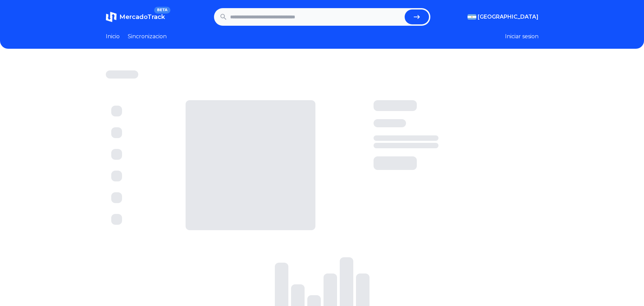 This screenshot has width=644, height=306. What do you see at coordinates (472, 17) in the screenshot?
I see `img: Argentina` at bounding box center [472, 17].